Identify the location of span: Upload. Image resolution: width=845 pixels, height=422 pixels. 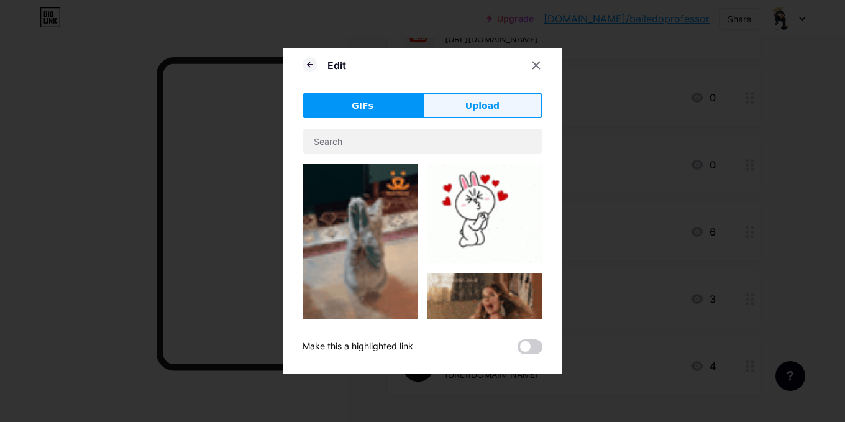
(482, 106).